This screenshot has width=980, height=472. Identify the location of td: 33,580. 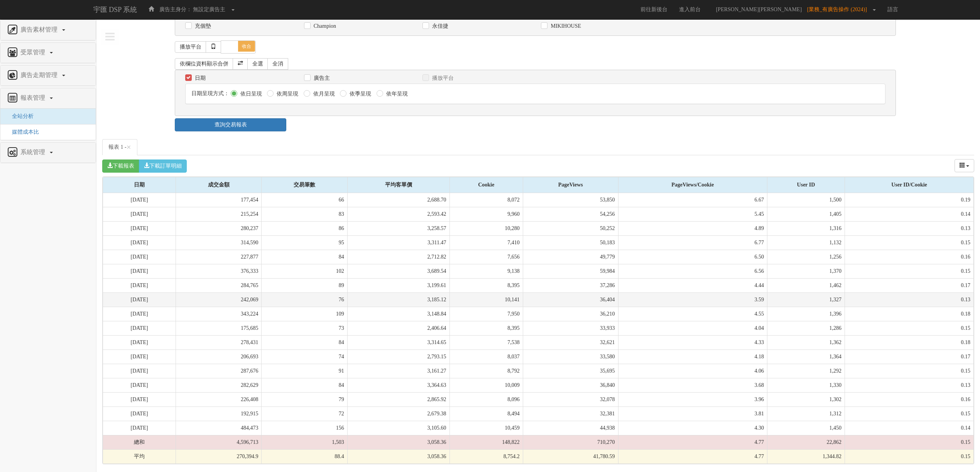
(570, 356).